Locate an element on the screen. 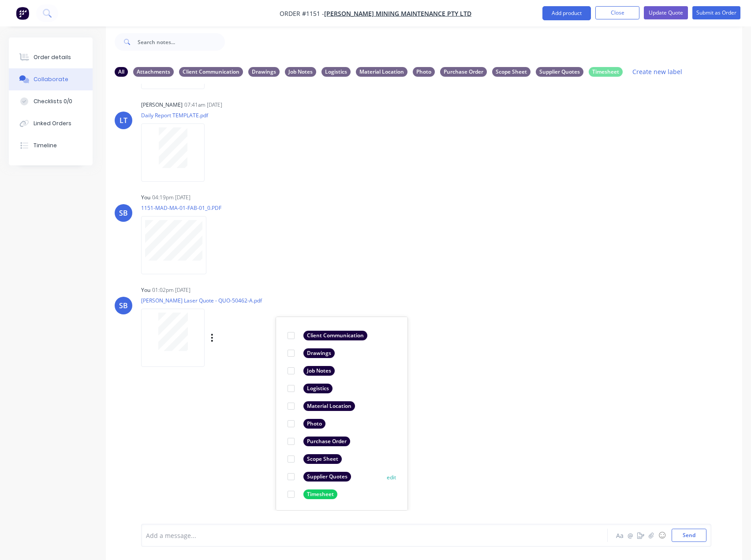 Image resolution: width=751 pixels, height=560 pixels. button: Send is located at coordinates (689, 535).